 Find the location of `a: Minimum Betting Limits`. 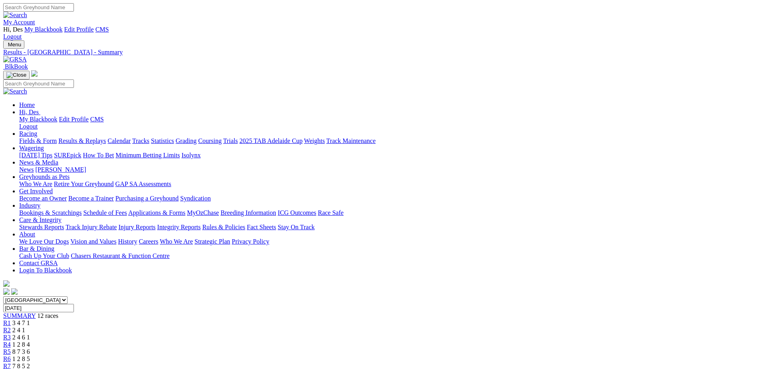

a: Minimum Betting Limits is located at coordinates (147, 155).